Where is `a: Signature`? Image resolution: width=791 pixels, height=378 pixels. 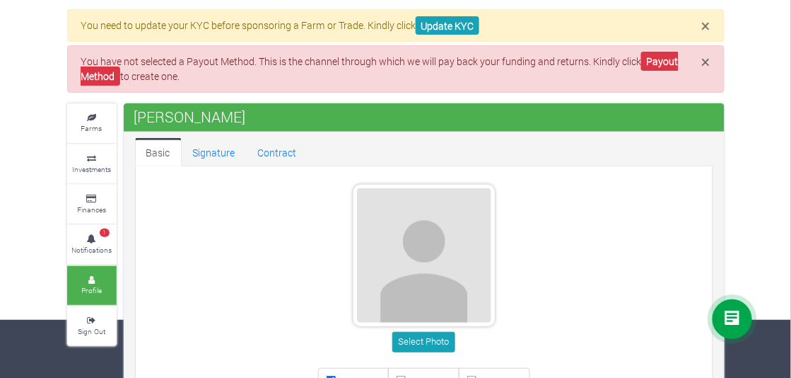 a: Signature is located at coordinates (214, 152).